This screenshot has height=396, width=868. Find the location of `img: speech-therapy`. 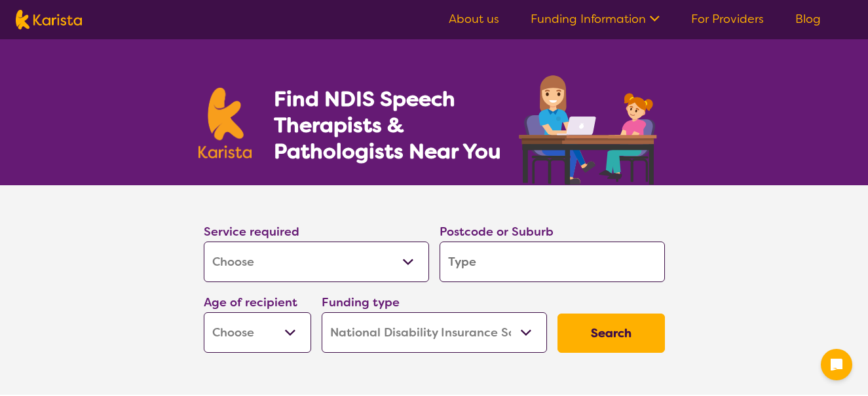

img: speech-therapy is located at coordinates (589, 128).